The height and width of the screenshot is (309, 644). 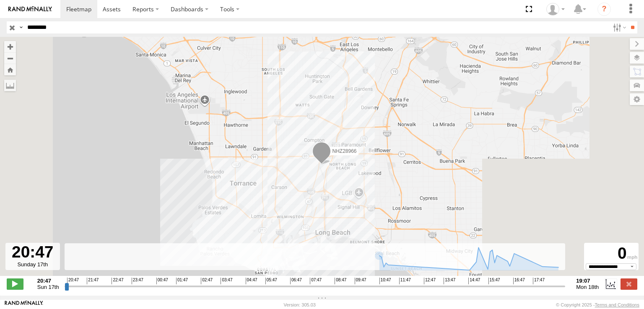 I want to click on div: © Copyright 2025 -, so click(x=597, y=305).